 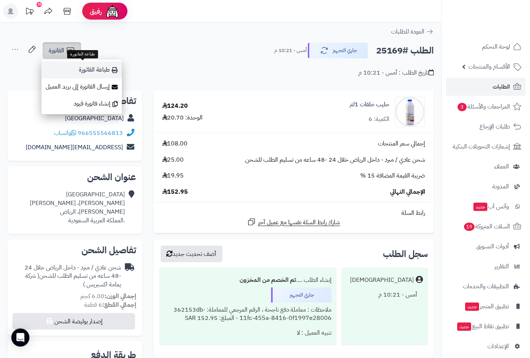 What do you see at coordinates (83, 54) in the screenshot?
I see `div: طباعة الفاتورة` at bounding box center [83, 54].